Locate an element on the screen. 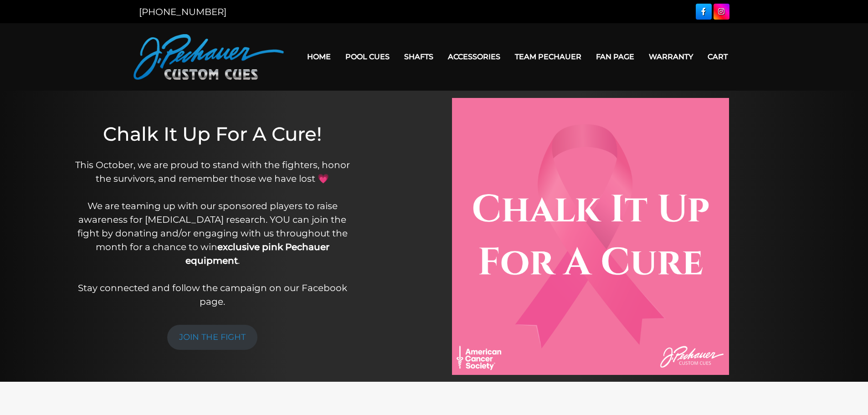 The width and height of the screenshot is (868, 415). a: Fan Page is located at coordinates (615, 57).